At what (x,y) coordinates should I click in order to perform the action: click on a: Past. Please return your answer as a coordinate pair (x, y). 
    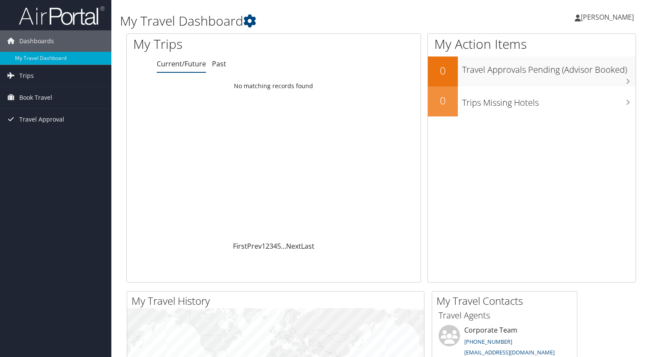
    Looking at the image, I should click on (219, 64).